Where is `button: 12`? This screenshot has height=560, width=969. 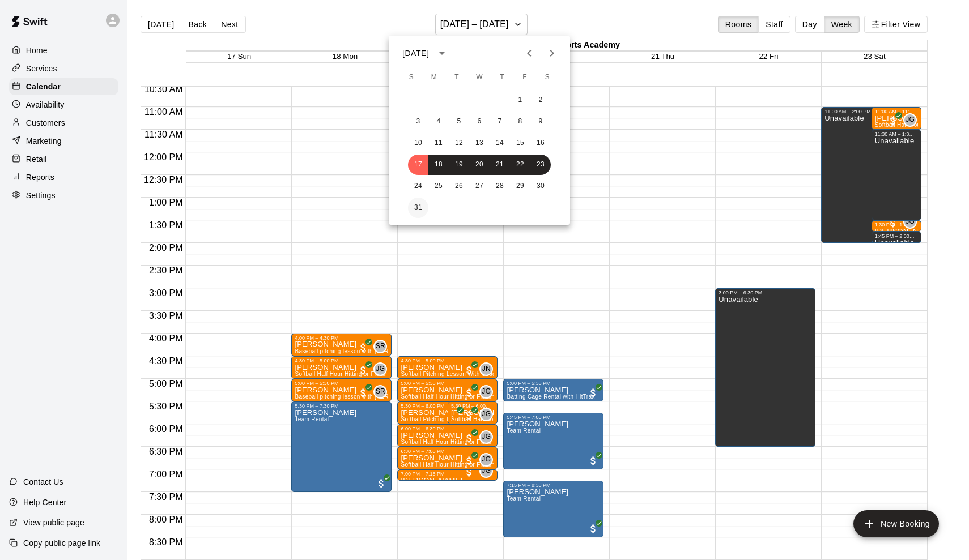
button: 12 is located at coordinates (459, 143).